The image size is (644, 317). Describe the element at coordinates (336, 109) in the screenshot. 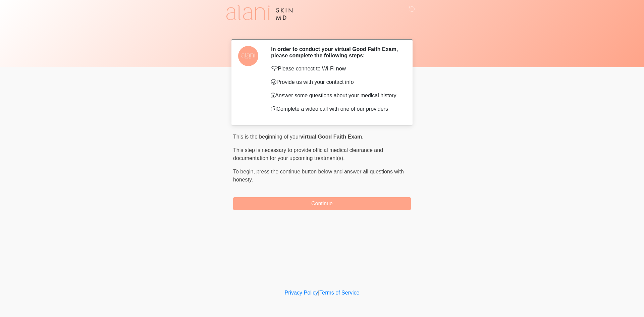

I see `p: Complete a video call with one of our providers` at that location.